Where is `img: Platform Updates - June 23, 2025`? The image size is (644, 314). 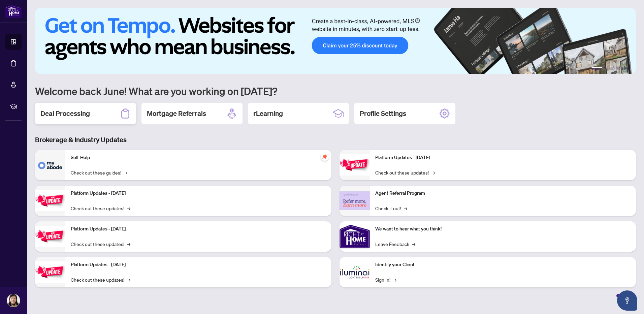 img: Platform Updates - June 23, 2025 is located at coordinates (354, 165).